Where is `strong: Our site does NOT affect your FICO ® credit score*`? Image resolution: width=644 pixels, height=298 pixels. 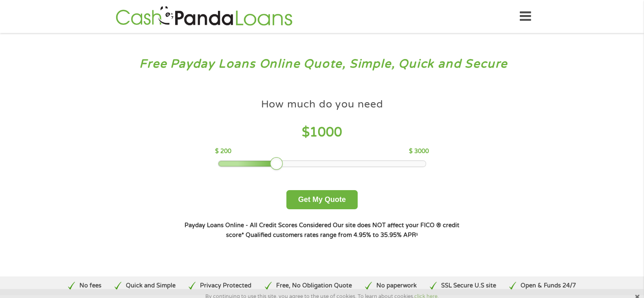 strong: Our site does NOT affect your FICO ® credit score* is located at coordinates (343, 230).